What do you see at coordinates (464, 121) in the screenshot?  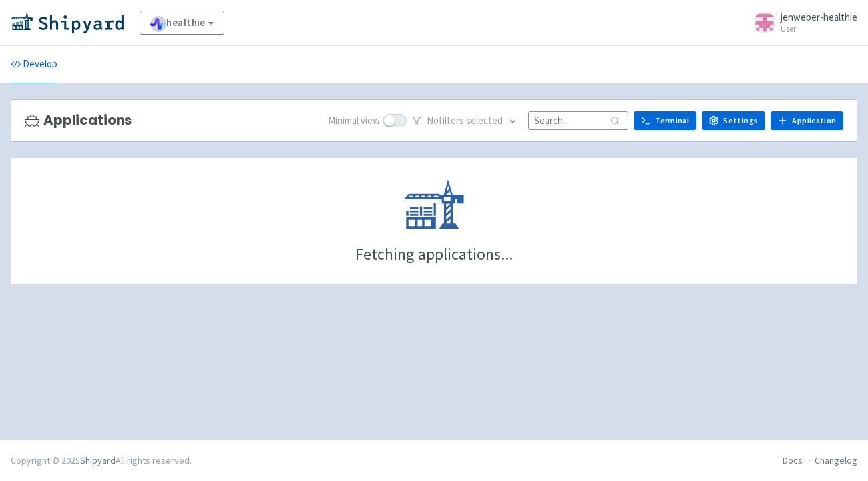 I see `span: No filter s` at bounding box center [464, 121].